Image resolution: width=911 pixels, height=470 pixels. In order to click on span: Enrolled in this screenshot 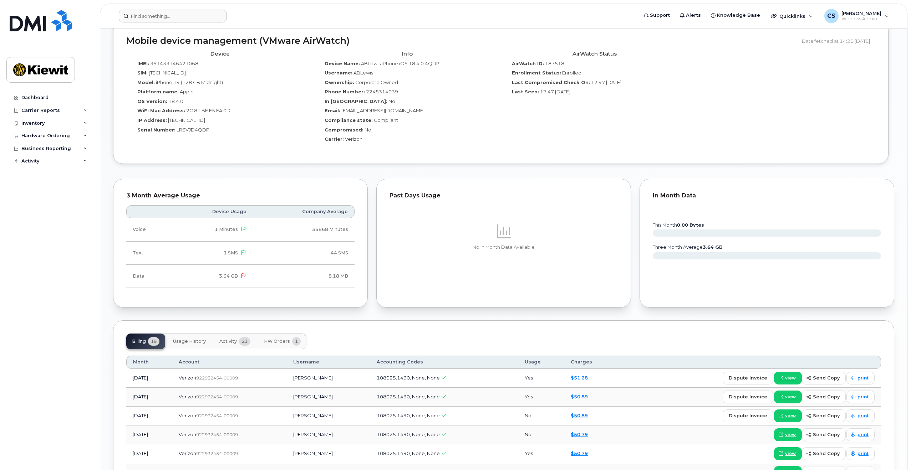, I will do `click(572, 73)`.